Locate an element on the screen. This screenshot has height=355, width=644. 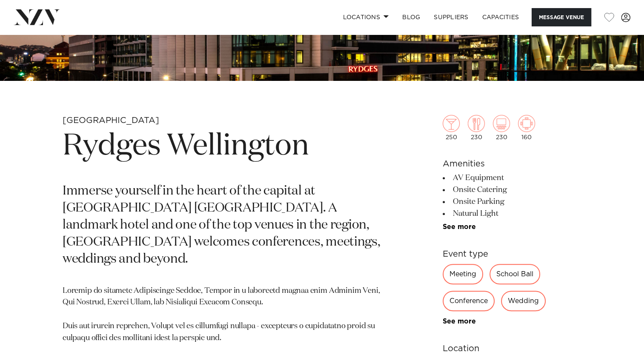
a: SUPPLIERS is located at coordinates (451, 17).